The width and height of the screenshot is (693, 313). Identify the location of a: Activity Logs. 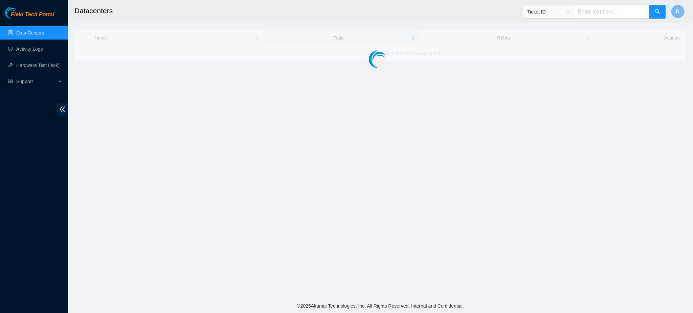
(29, 49).